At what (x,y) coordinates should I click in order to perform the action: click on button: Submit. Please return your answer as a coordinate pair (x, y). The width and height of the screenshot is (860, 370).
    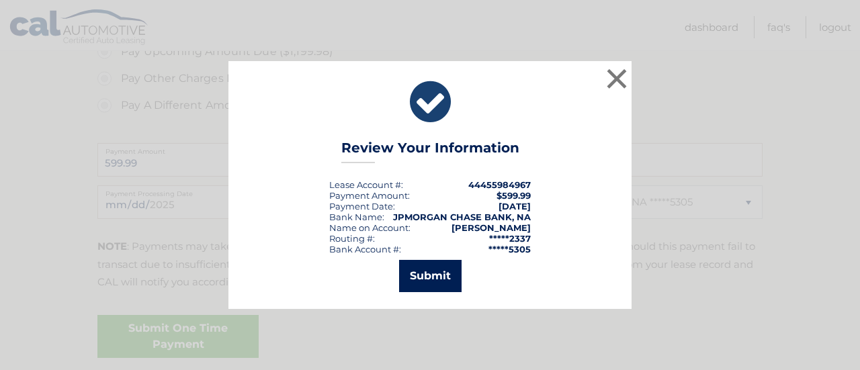
    Looking at the image, I should click on (430, 276).